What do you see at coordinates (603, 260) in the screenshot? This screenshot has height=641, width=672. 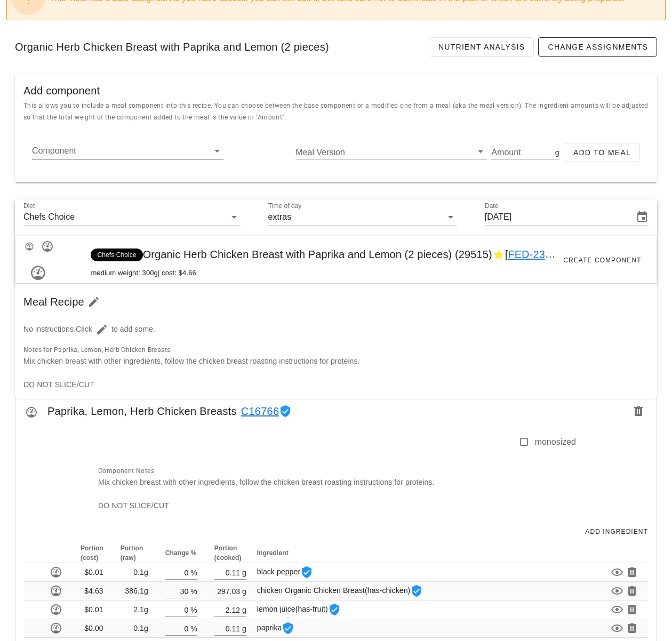 I see `button: Create Component` at bounding box center [603, 260].